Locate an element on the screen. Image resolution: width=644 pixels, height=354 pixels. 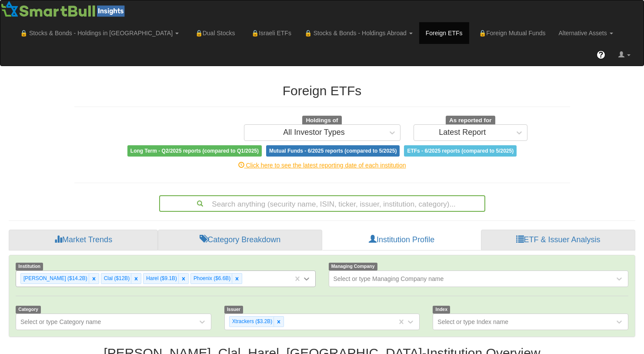
span: Issuer is located at coordinates (234, 309).